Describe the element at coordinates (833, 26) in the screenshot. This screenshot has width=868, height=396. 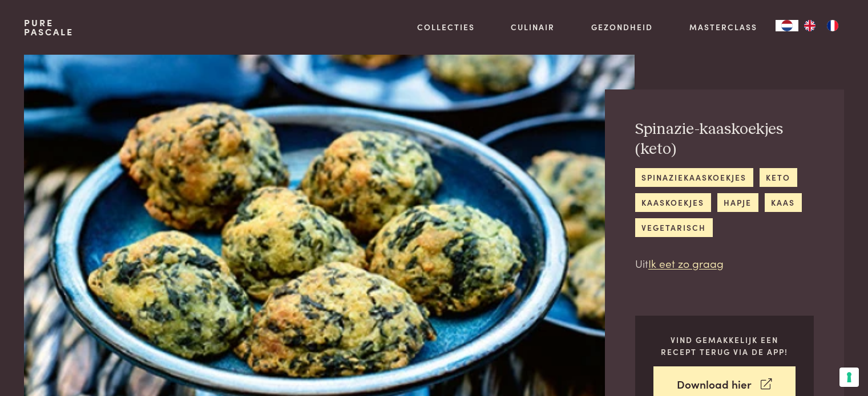
I see `a: FR` at that location.